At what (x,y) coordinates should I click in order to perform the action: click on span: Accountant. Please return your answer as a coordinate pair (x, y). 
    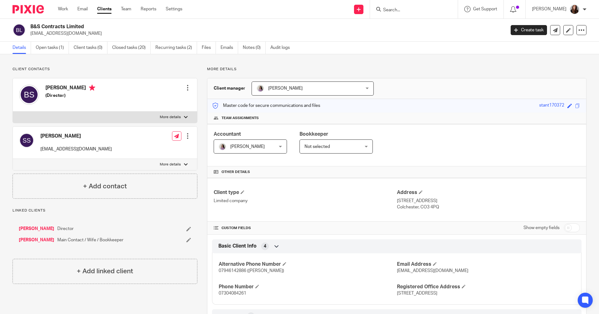
    Looking at the image, I should click on (227, 134).